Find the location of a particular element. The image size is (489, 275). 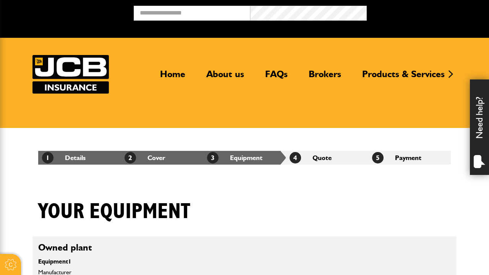

a: Brokers is located at coordinates (325, 77).